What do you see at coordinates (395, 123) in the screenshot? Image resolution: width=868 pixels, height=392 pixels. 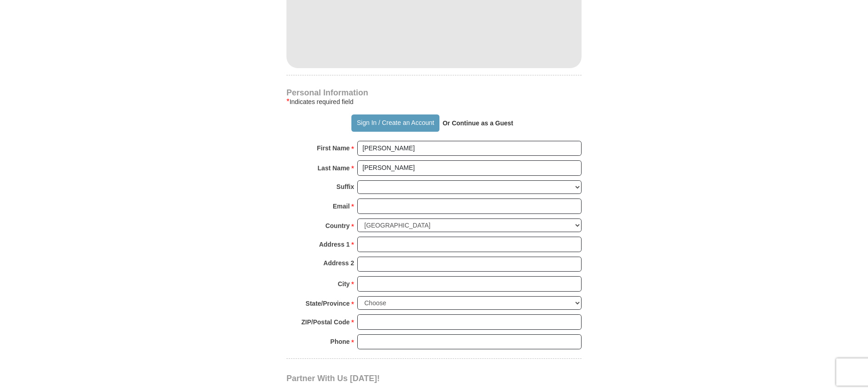 I see `button: Sign In / Create an Account` at bounding box center [395, 123].